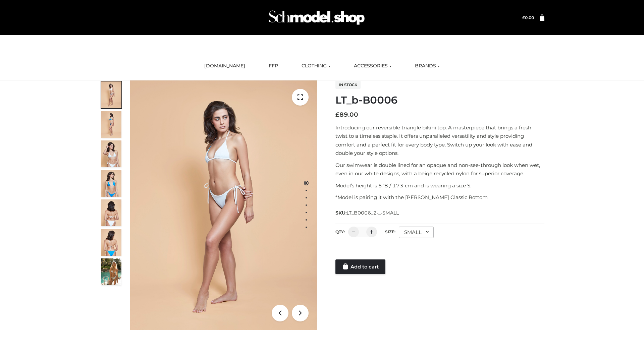 The width and height of the screenshot is (644, 362). What do you see at coordinates (274, 66) in the screenshot?
I see `a: FFP` at bounding box center [274, 66].